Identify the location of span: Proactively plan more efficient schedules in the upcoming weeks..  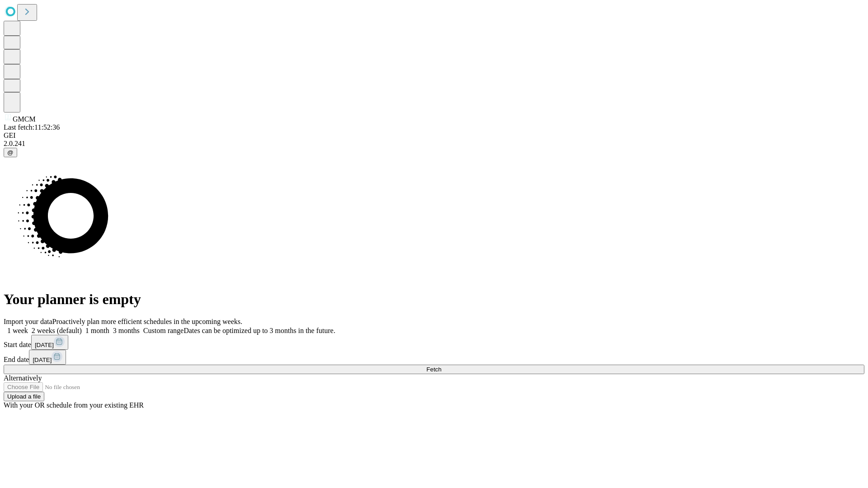
(147, 321).